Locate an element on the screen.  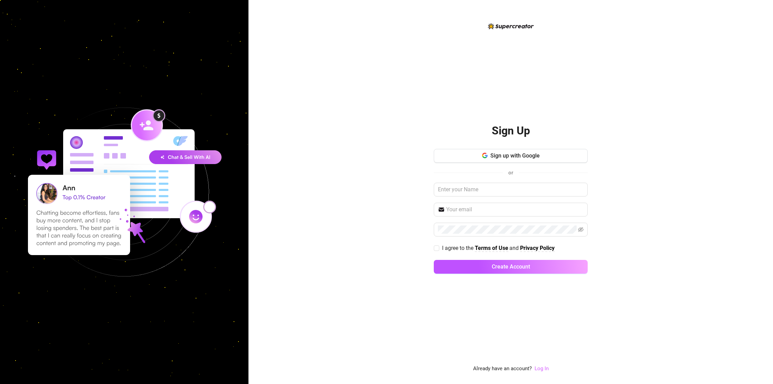
a: Terms of Use is located at coordinates (491, 248).